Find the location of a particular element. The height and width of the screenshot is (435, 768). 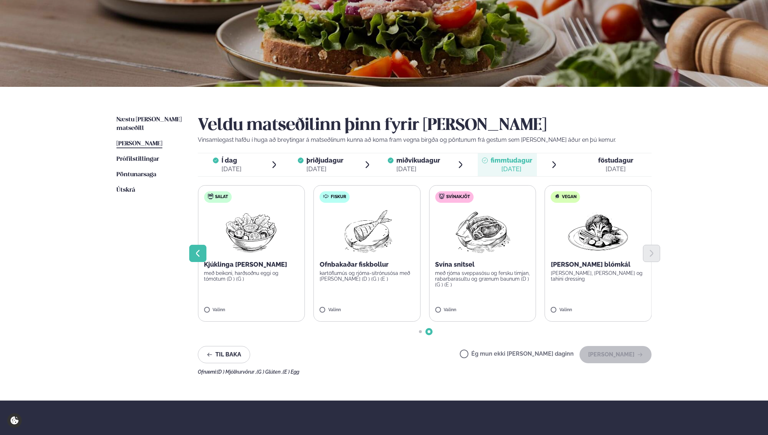

a: Pöntunarsaga is located at coordinates (136, 175).